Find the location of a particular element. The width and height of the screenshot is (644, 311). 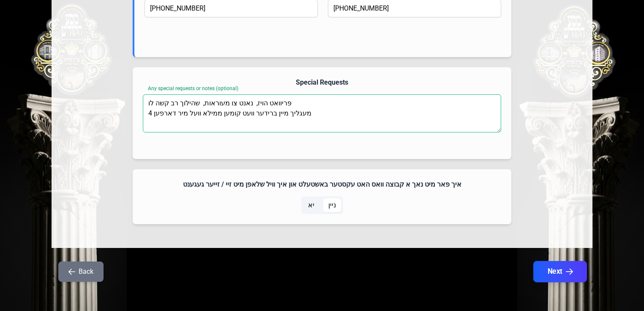

p-togglebutton: יא is located at coordinates (312, 205).